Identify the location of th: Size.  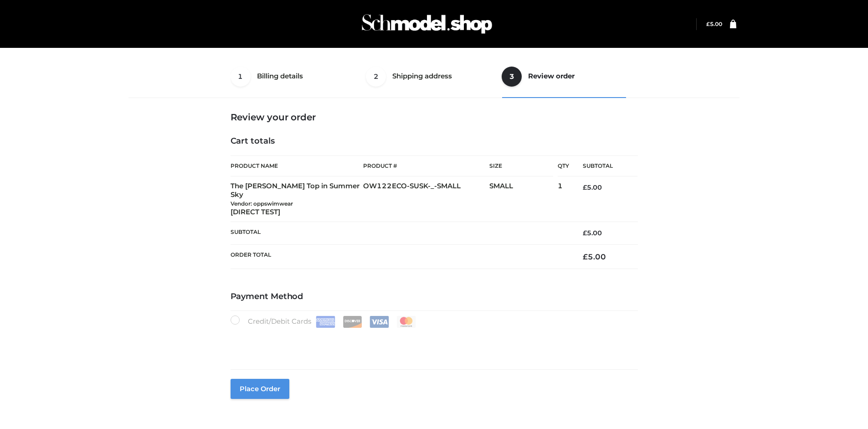
(521, 166).